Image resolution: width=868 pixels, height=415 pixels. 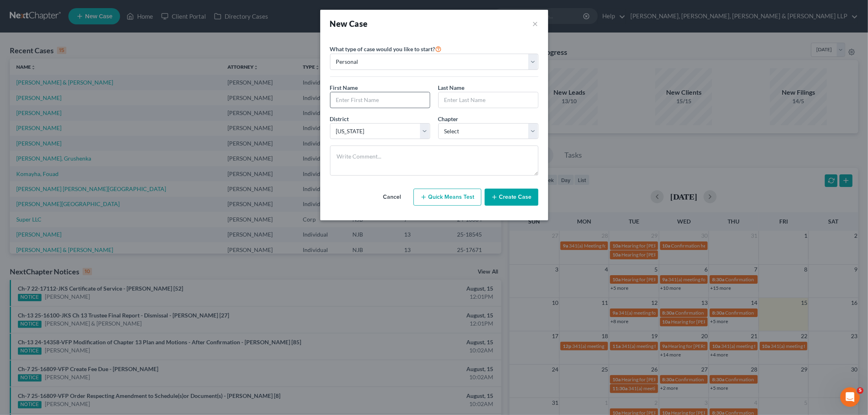 What do you see at coordinates (512, 197) in the screenshot?
I see `button: Create Case` at bounding box center [512, 197].